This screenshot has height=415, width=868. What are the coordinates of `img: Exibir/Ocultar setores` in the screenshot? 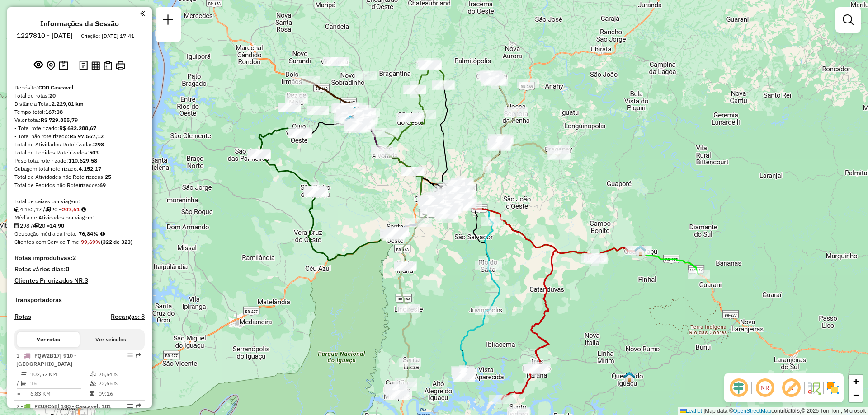 It's located at (833, 388).